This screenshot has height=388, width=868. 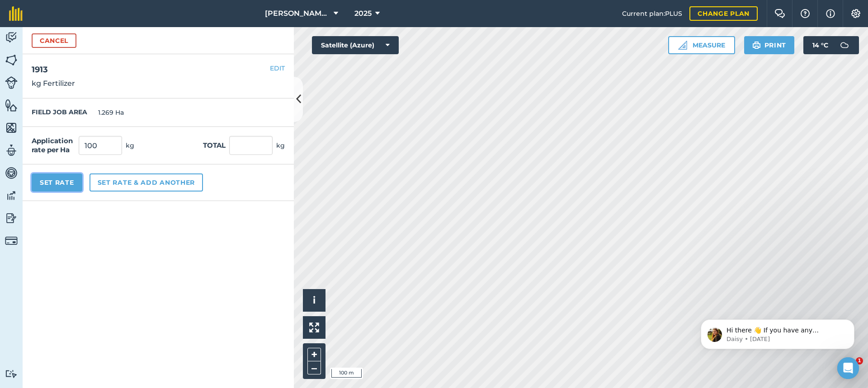 I want to click on span: 1.269 Ha, so click(x=111, y=112).